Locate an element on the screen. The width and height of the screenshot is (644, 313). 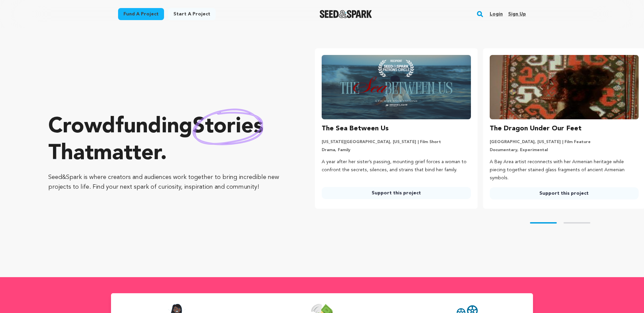
p: A Bay Area artist reconnects with her Armenian heritage while piecing together stained glass frag... is located at coordinates (564, 170).